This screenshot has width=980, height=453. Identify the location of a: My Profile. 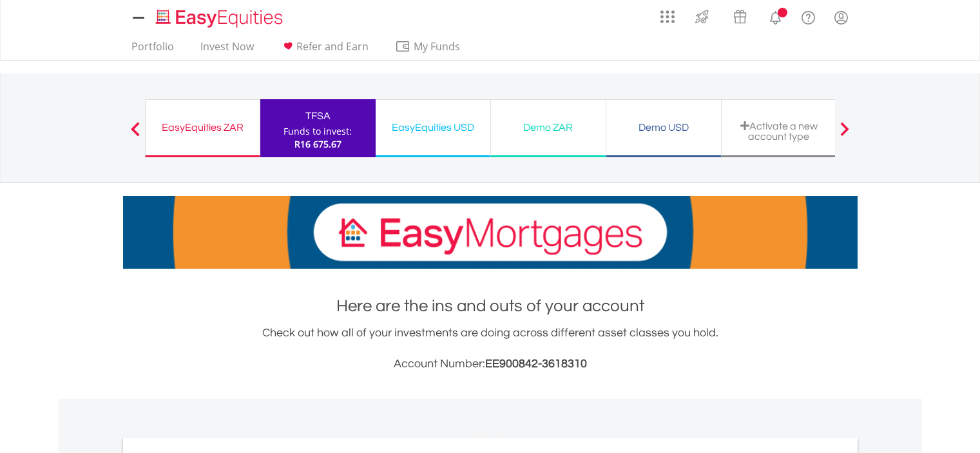
(841, 17).